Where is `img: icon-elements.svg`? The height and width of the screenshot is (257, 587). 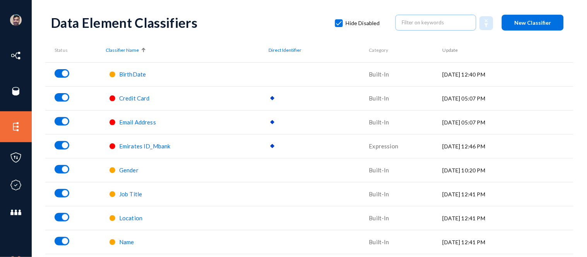
img: icon-elements.svg is located at coordinates (16, 127).